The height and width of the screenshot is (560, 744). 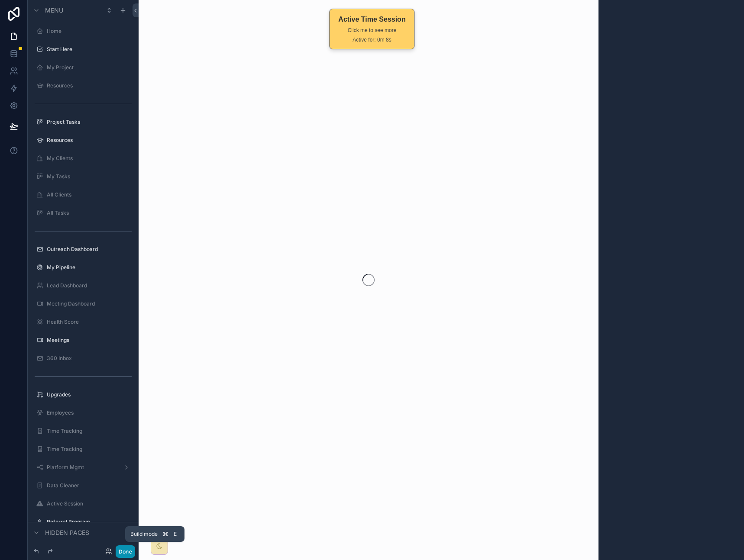 I want to click on a: Start Here, so click(x=89, y=49).